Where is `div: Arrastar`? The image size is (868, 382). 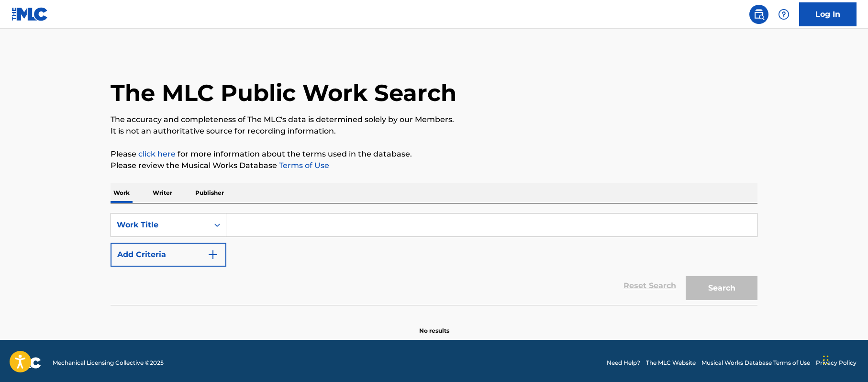 div: Arrastar is located at coordinates (826, 360).